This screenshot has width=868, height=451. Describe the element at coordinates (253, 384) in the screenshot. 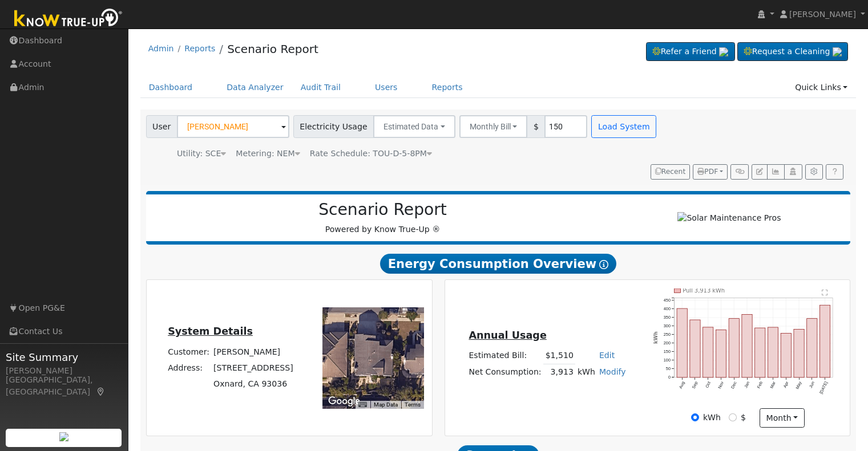

I see `td: Oxnard, CA 93036` at that location.